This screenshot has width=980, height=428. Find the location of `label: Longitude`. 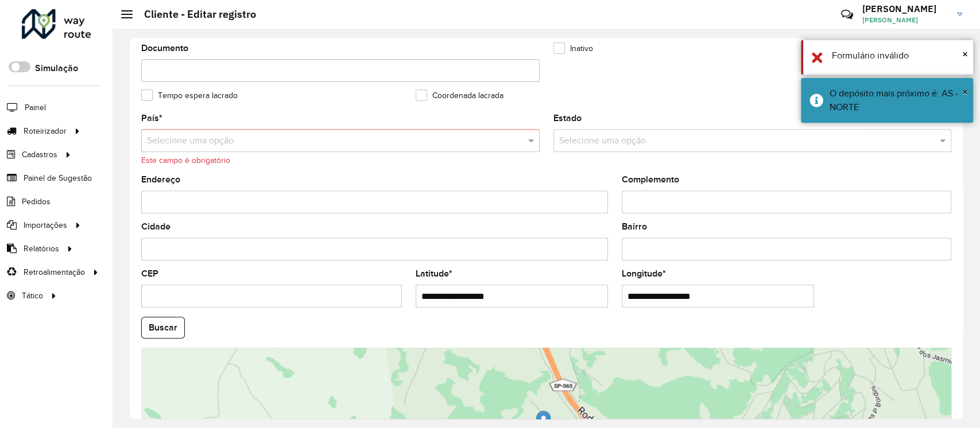

label: Longitude is located at coordinates (644, 274).